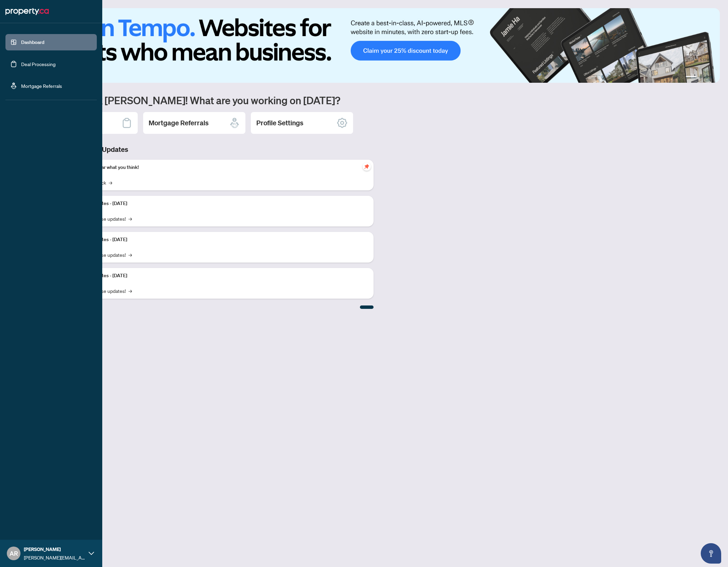 This screenshot has height=567, width=728. What do you see at coordinates (14, 553) in the screenshot?
I see `span: AR` at bounding box center [14, 553].